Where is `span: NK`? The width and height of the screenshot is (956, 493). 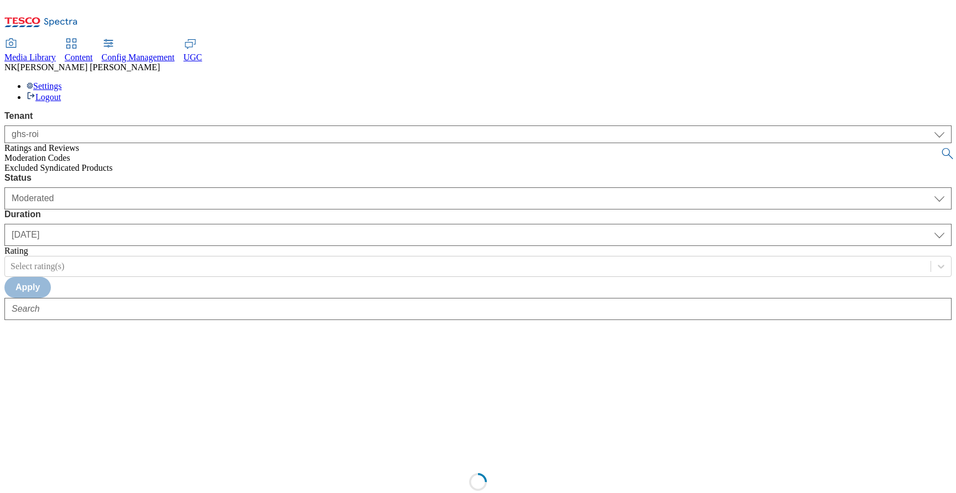 span: NK is located at coordinates (11, 67).